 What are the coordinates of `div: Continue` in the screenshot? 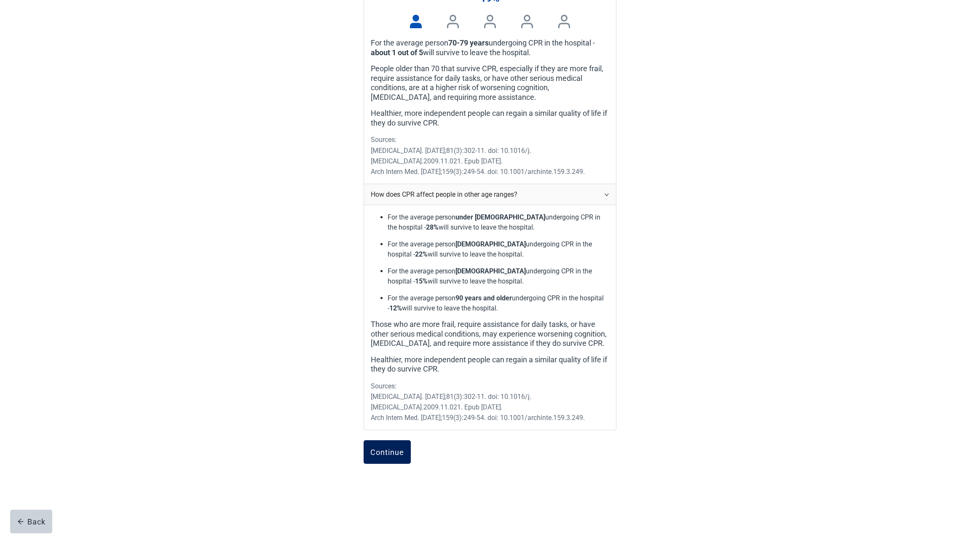 It's located at (387, 452).